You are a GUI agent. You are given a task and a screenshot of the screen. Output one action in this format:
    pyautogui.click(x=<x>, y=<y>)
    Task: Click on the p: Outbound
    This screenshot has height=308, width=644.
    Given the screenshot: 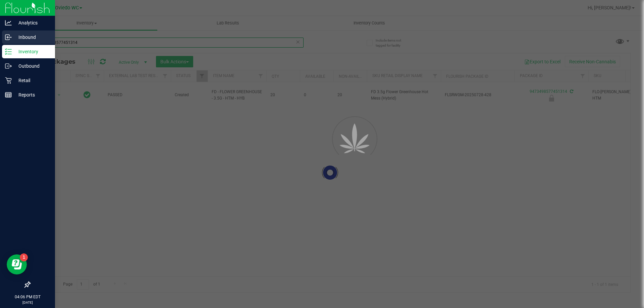 What is the action you would take?
    pyautogui.click(x=32, y=66)
    